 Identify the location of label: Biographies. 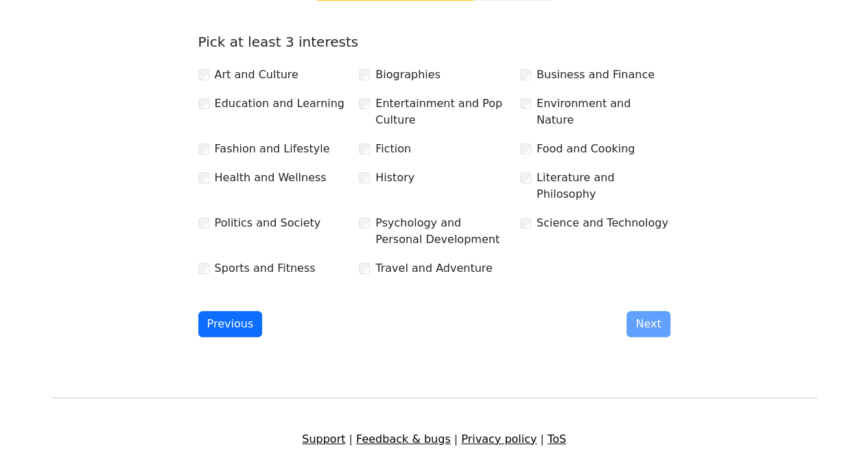
(408, 74).